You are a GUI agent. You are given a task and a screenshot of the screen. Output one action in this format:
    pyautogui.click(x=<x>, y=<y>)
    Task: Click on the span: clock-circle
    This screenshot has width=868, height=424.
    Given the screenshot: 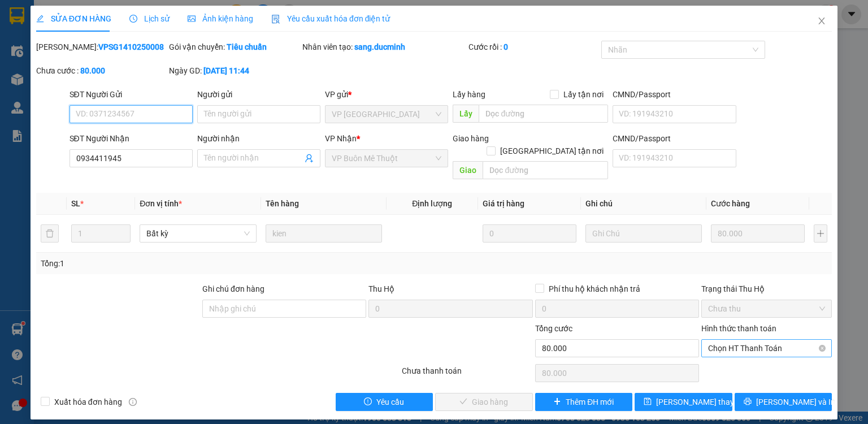 What is the action you would take?
    pyautogui.click(x=133, y=19)
    